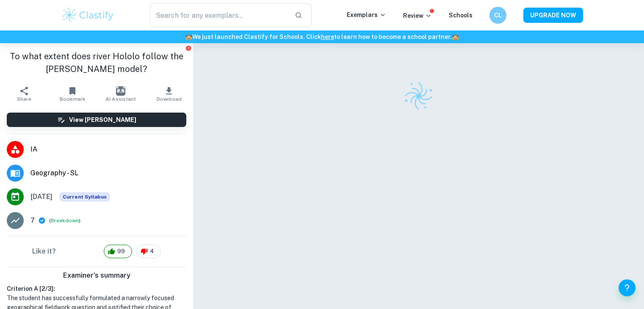  I want to click on span: Current Syllabus, so click(85, 197).